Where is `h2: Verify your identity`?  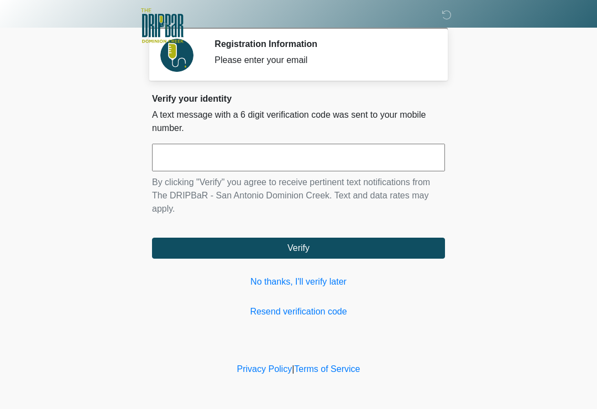 h2: Verify your identity is located at coordinates (299, 98).